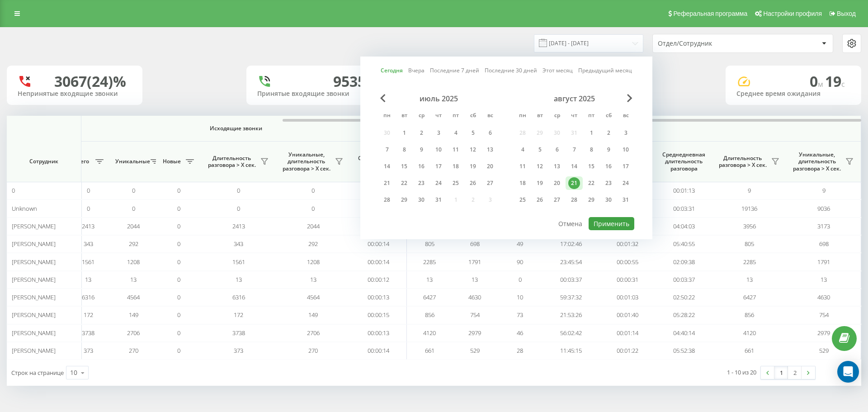 This screenshot has height=412, width=868. What do you see at coordinates (387, 183) in the screenshot?
I see `div: 21` at bounding box center [387, 183].